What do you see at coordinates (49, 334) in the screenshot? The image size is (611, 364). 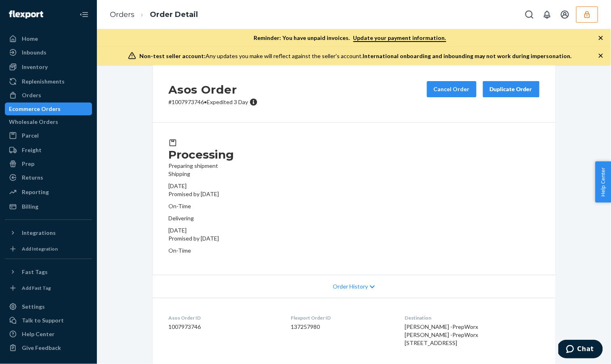 I see `a: Help Center` at bounding box center [49, 334].